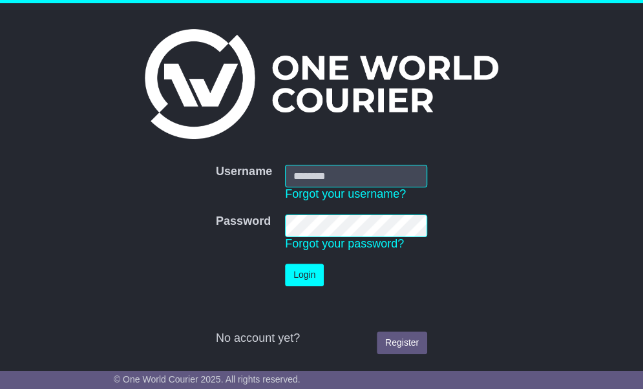  Describe the element at coordinates (345, 194) in the screenshot. I see `a: Forgot your username?` at that location.